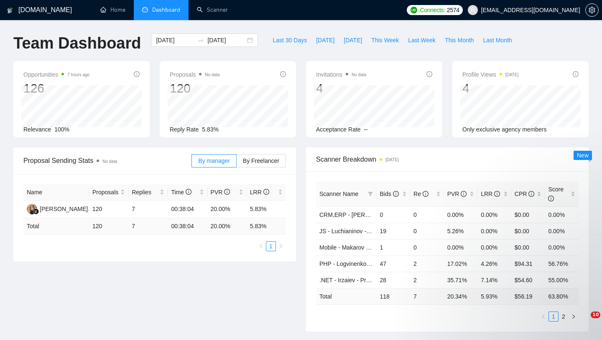 Image resolution: width=602 pixels, height=340 pixels. What do you see at coordinates (556, 194) in the screenshot?
I see `span: Score` at bounding box center [556, 194].